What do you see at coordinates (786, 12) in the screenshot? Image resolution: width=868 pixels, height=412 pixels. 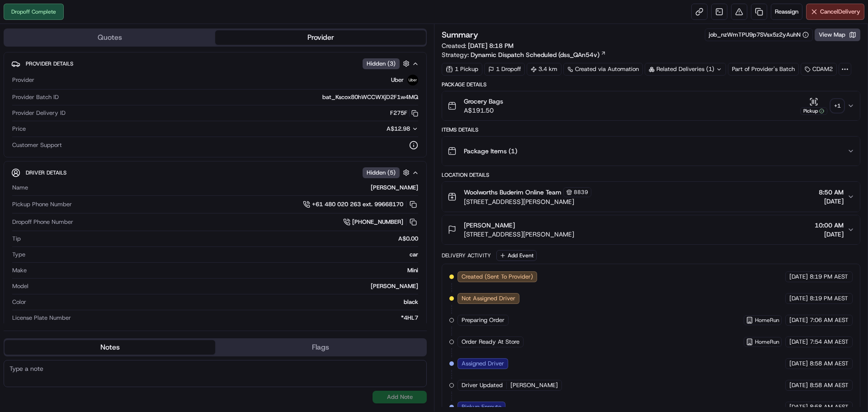 I see `button: Reassign` at bounding box center [786, 12].